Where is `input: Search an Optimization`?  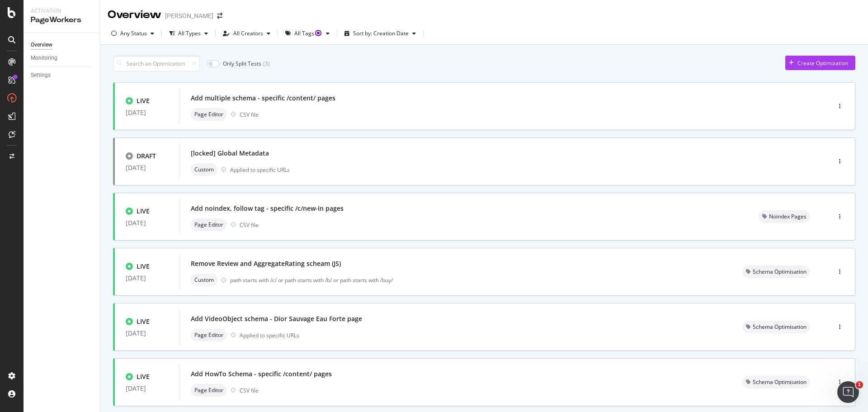
input: Search an Optimization is located at coordinates (157, 64).